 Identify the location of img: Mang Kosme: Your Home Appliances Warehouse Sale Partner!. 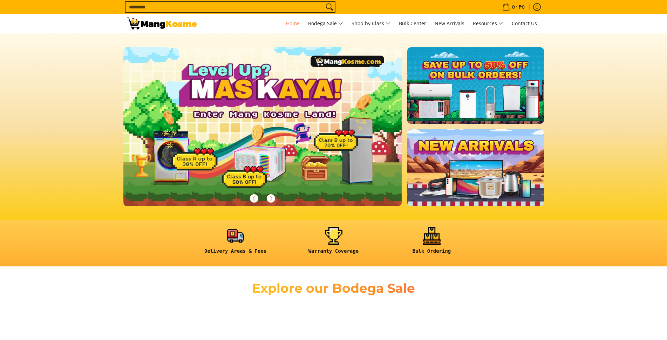
(162, 23).